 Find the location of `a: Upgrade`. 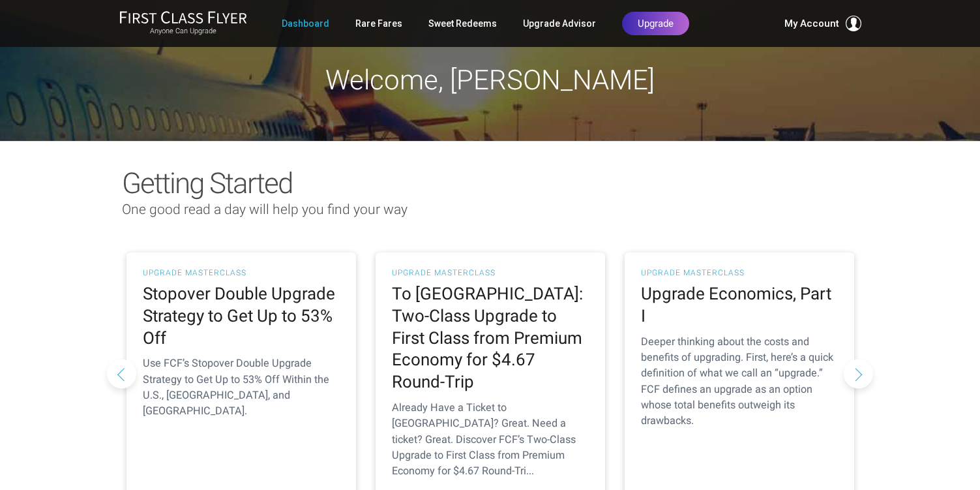

a: Upgrade is located at coordinates (655, 24).